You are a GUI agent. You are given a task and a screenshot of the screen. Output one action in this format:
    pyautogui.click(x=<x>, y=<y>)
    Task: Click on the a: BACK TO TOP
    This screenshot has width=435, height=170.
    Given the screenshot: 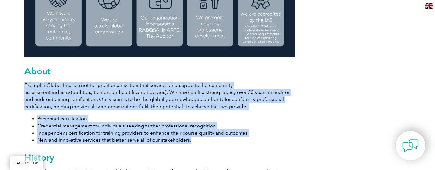 What is the action you would take?
    pyautogui.click(x=26, y=163)
    